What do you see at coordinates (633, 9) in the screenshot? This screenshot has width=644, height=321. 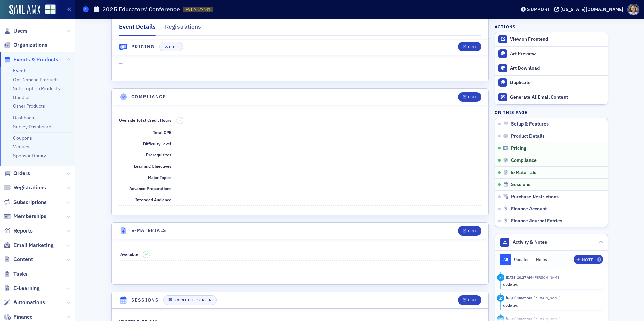 I see `span: Profile` at bounding box center [633, 9].